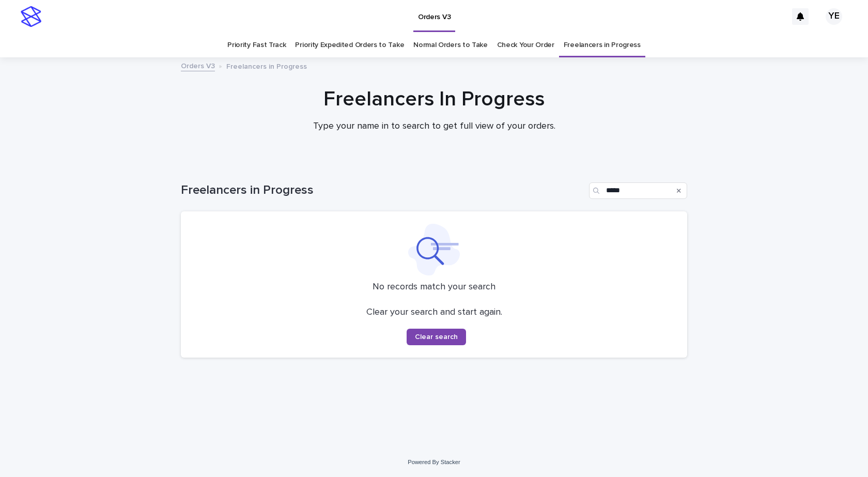  What do you see at coordinates (639, 191) in the screenshot?
I see `input: Search` at bounding box center [639, 191].